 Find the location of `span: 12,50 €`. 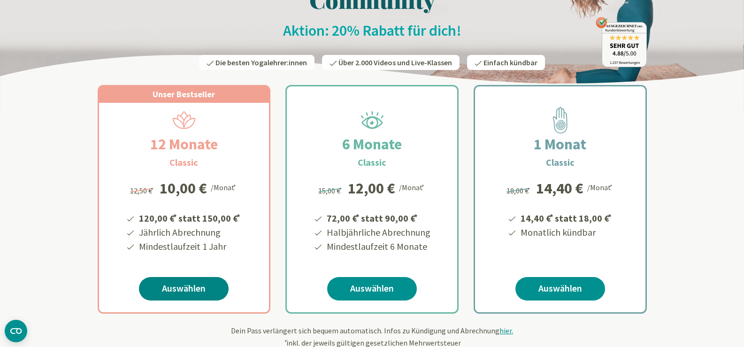

span: 12,50 € is located at coordinates (142, 190).